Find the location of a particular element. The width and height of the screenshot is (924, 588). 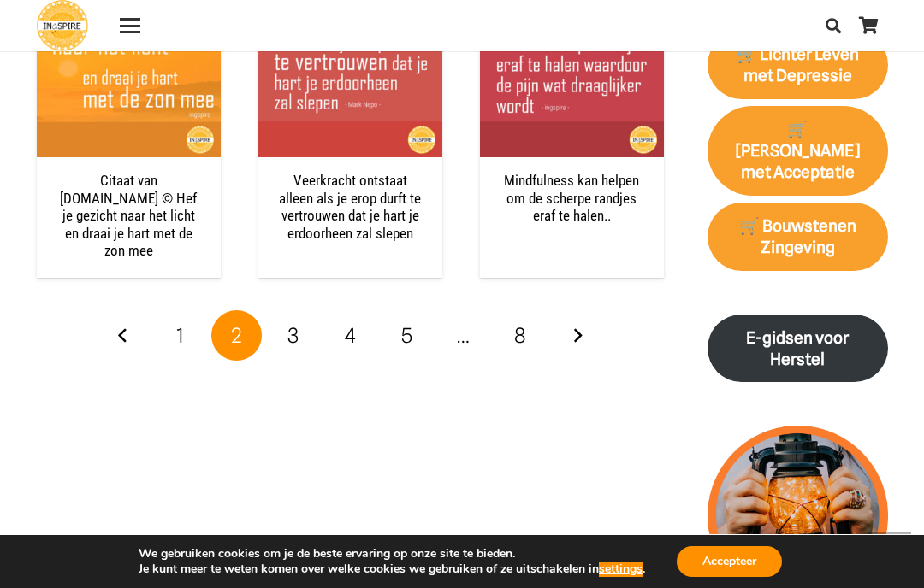

a: Pagina 5 is located at coordinates (408, 337).